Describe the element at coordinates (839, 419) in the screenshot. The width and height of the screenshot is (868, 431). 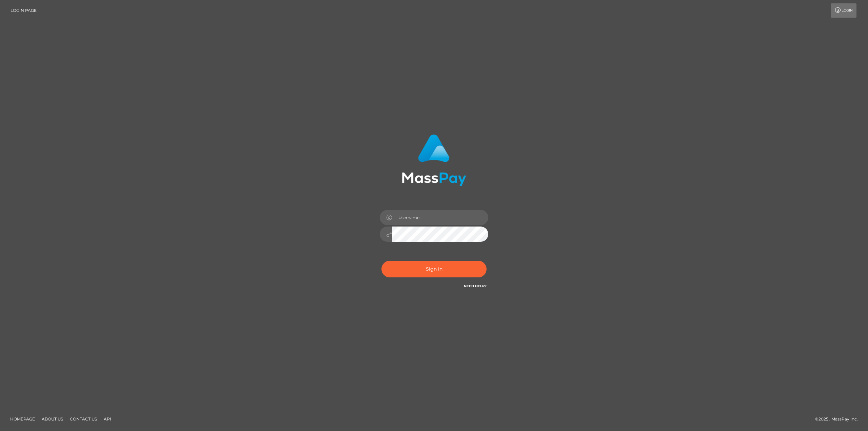
I see `div: © 2025 , MassPay Inc.` at that location.